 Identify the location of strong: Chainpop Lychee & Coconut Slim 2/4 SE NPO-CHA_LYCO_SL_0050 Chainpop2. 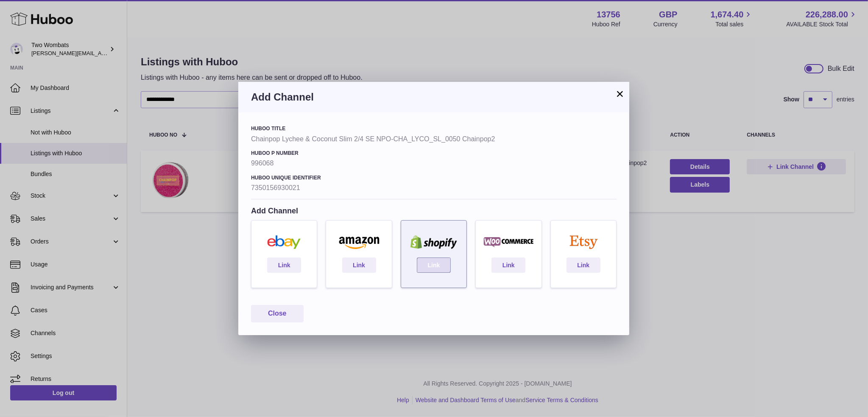
(434, 139).